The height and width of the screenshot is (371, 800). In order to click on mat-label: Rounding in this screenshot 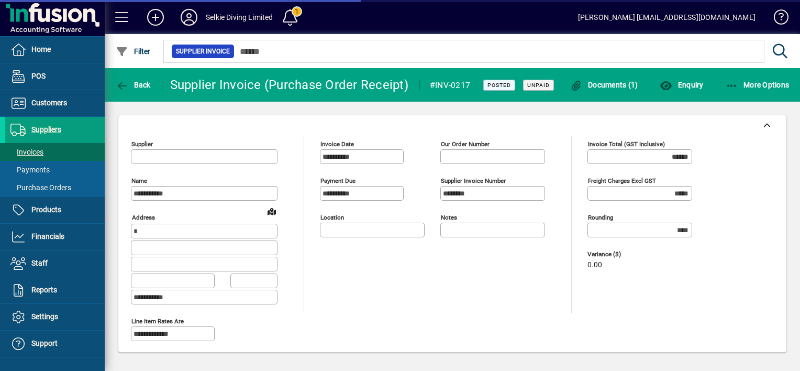, I will do `click(600, 217)`.